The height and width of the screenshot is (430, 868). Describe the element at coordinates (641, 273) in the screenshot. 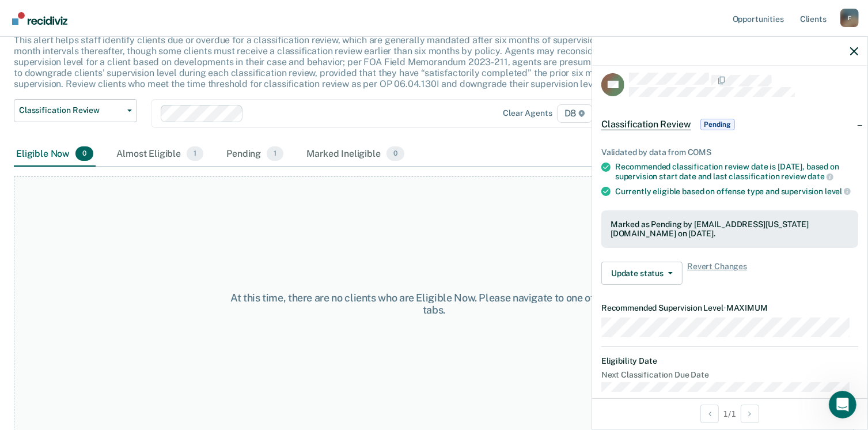

I see `button: Update status` at that location.